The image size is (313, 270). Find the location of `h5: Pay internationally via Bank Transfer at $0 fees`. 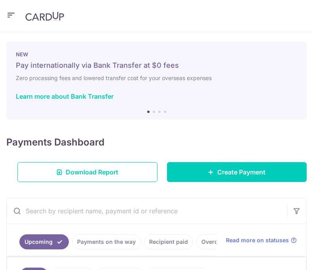

h5: Pay internationally via Bank Transfer at $0 fees is located at coordinates (156, 65).